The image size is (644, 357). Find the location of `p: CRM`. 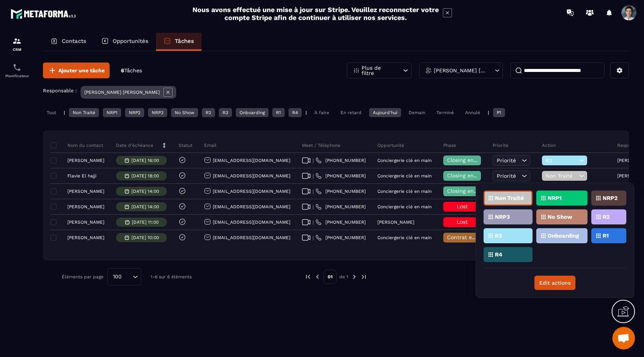

p: CRM is located at coordinates (17, 49).